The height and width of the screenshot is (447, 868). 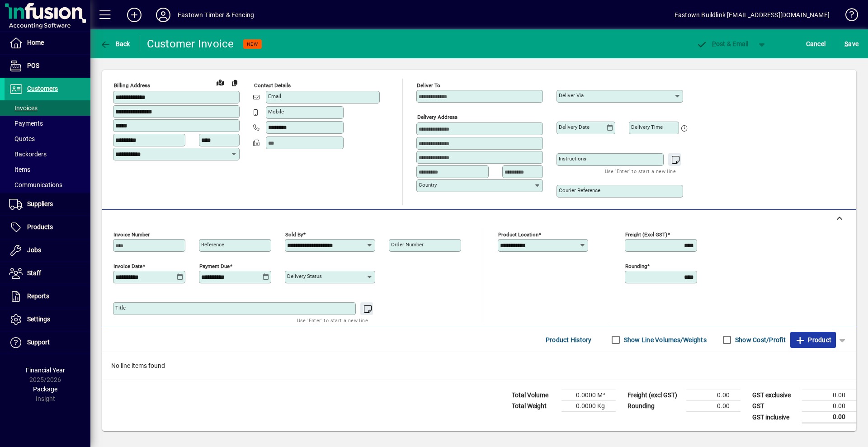 I want to click on button: Add, so click(x=135, y=15).